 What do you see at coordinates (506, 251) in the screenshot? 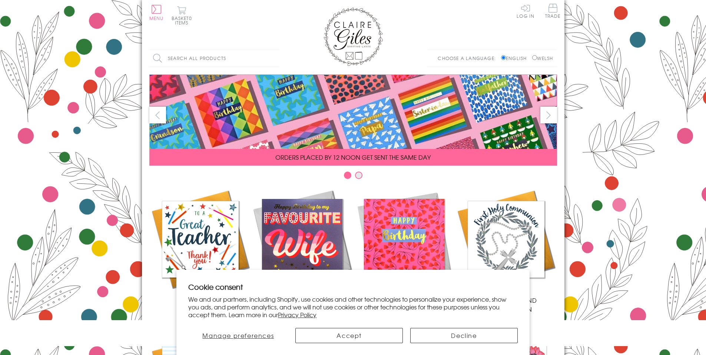
I see `a: Communion and Confirmation` at bounding box center [506, 251].